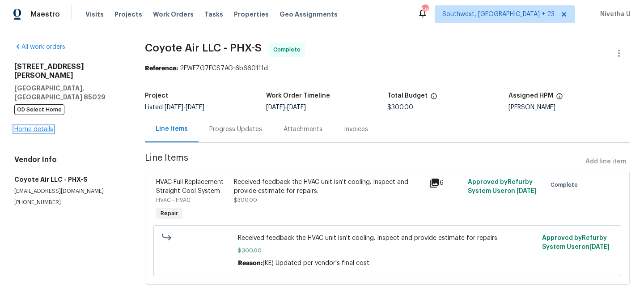 The width and height of the screenshot is (644, 286). What do you see at coordinates (171, 129) in the screenshot?
I see `div: Line Items` at bounding box center [171, 129].